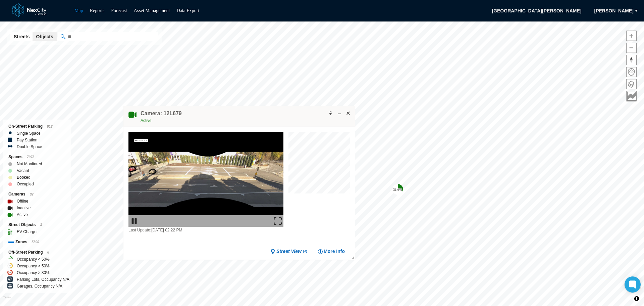 The width and height of the screenshot is (644, 306). What do you see at coordinates (631, 60) in the screenshot?
I see `button: Reset bearing to north` at bounding box center [631, 60].